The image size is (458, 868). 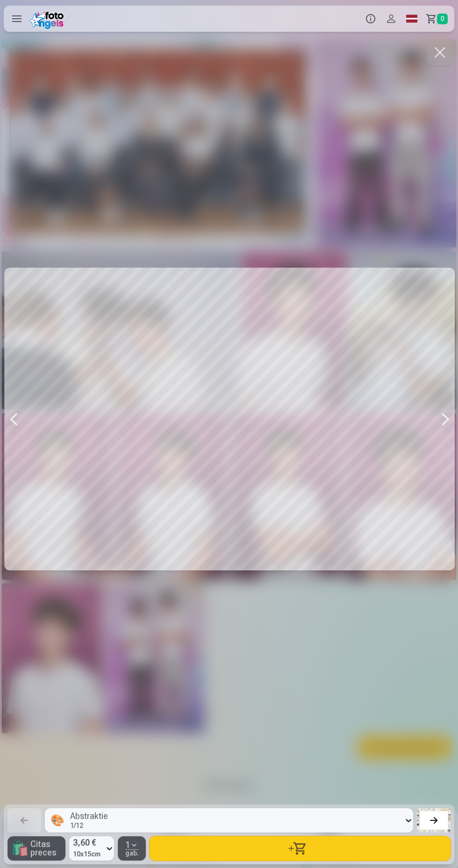 What do you see at coordinates (87, 842) in the screenshot?
I see `span: 3,60 €` at bounding box center [87, 842].